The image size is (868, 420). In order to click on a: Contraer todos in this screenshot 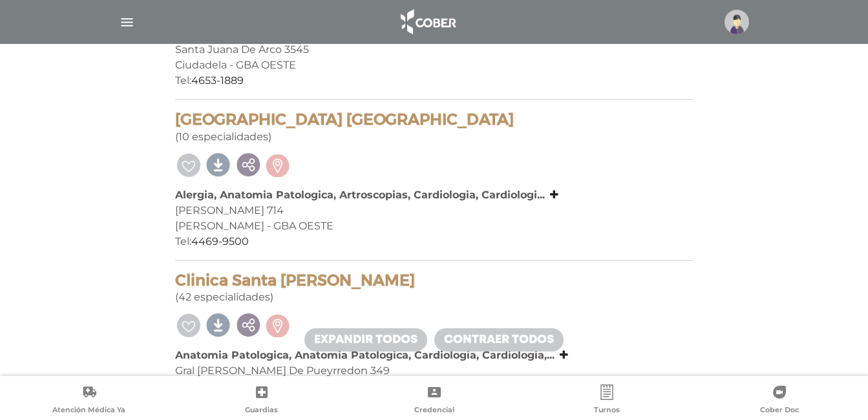, I will do `click(499, 340)`.